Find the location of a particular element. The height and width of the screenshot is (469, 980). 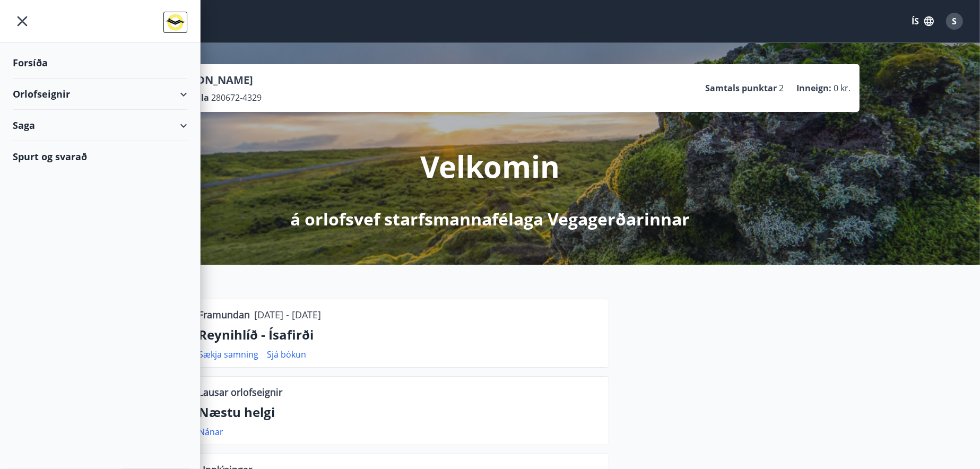

button: ÍS is located at coordinates (922, 21).